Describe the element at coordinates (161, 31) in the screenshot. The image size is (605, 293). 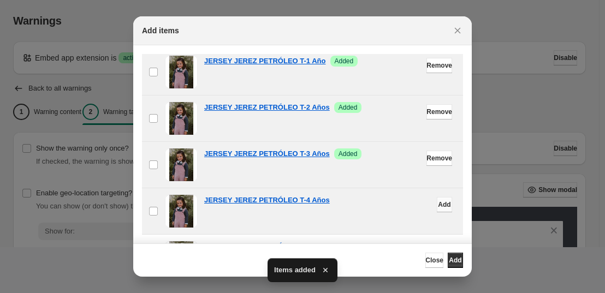
I see `h2: Add items` at that location.